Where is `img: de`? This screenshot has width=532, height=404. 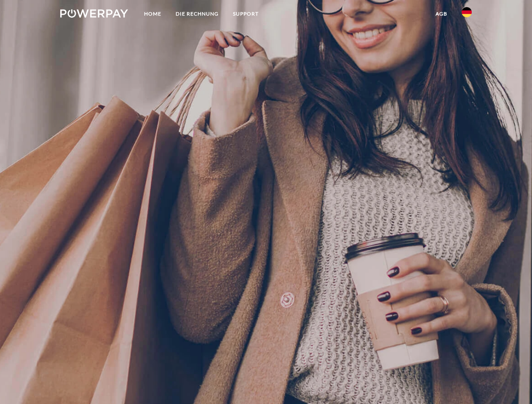 img: de is located at coordinates (467, 12).